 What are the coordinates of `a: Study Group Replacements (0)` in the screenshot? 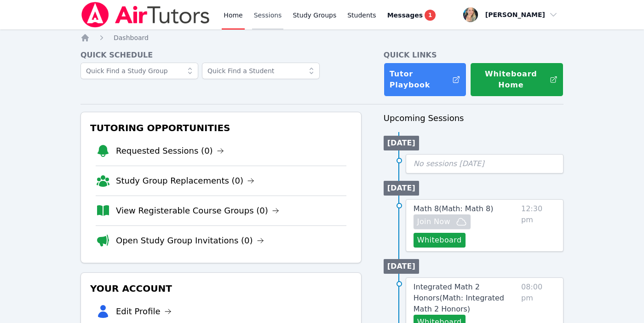 It's located at (185, 181).